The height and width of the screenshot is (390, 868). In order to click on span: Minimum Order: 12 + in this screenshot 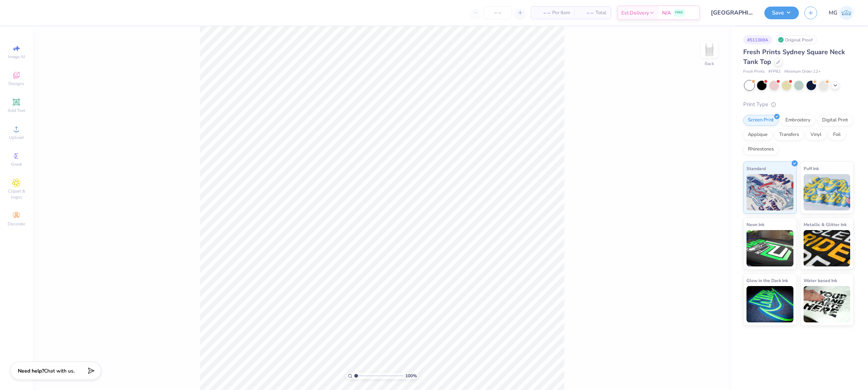, I will do `click(803, 72)`.